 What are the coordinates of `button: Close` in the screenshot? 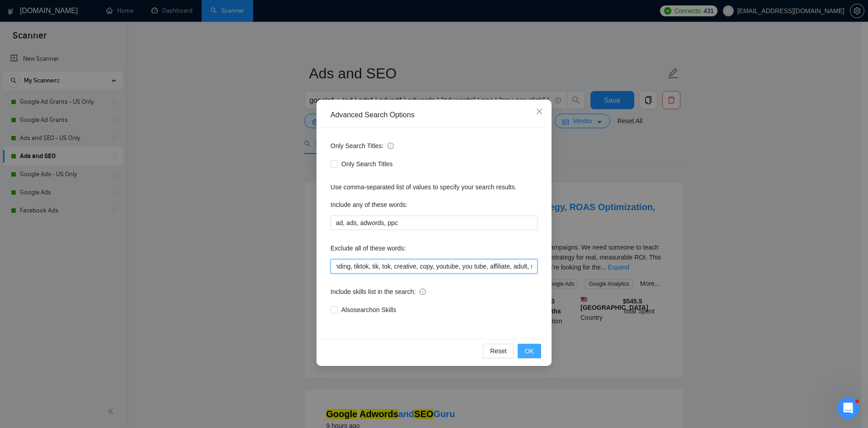 It's located at (540, 112).